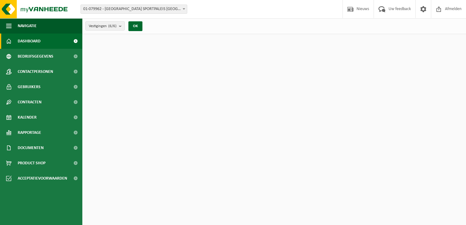 The width and height of the screenshot is (466, 225). I want to click on button: OK, so click(135, 26).